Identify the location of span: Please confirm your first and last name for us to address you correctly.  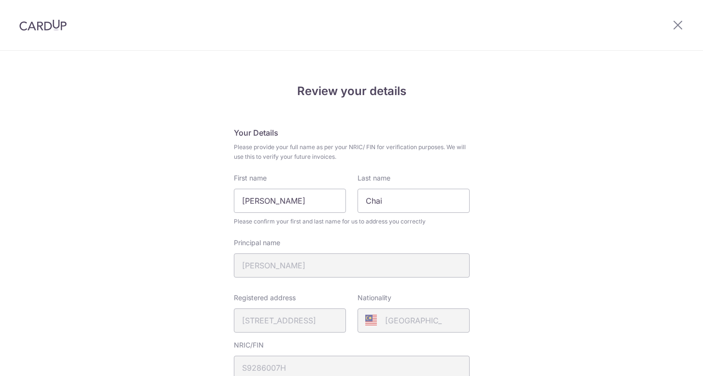
(352, 222).